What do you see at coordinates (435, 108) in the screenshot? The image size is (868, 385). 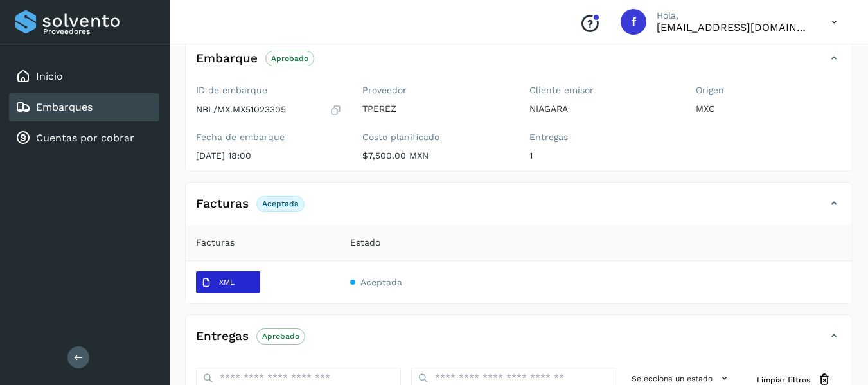 I see `p: TPEREZ` at bounding box center [435, 108].